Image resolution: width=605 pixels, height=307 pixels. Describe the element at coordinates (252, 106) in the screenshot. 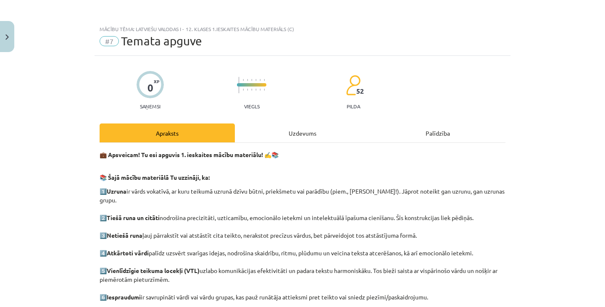

I see `p: Viegls` at that location.